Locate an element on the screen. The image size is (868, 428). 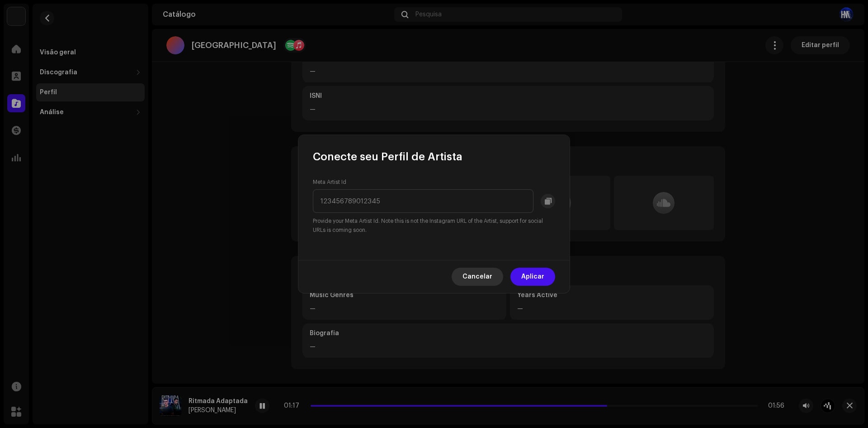
button: Aplicar is located at coordinates (533, 277).